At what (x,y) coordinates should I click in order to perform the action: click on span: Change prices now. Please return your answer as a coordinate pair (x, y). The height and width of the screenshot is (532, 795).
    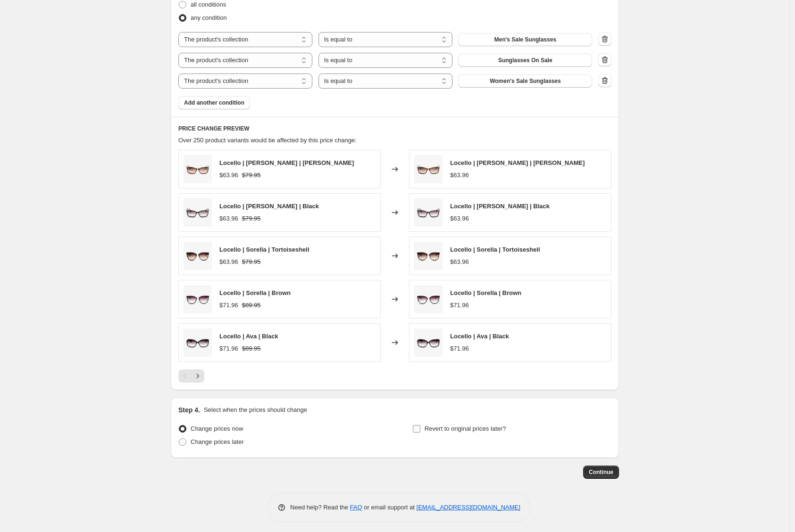
    Looking at the image, I should click on (216, 428).